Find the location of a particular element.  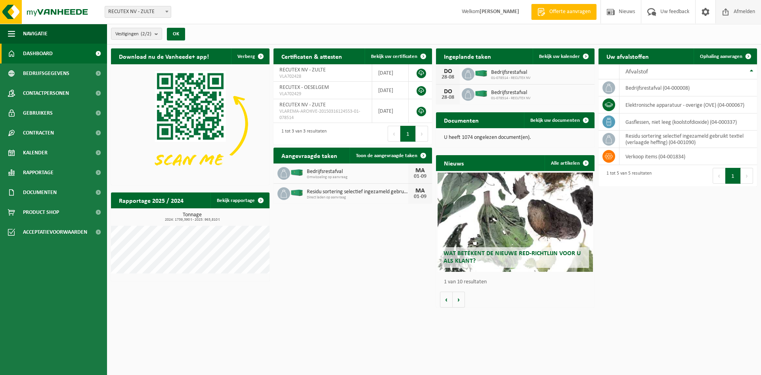

div: 1 tot 5 van 5 resultaten is located at coordinates (627, 176).